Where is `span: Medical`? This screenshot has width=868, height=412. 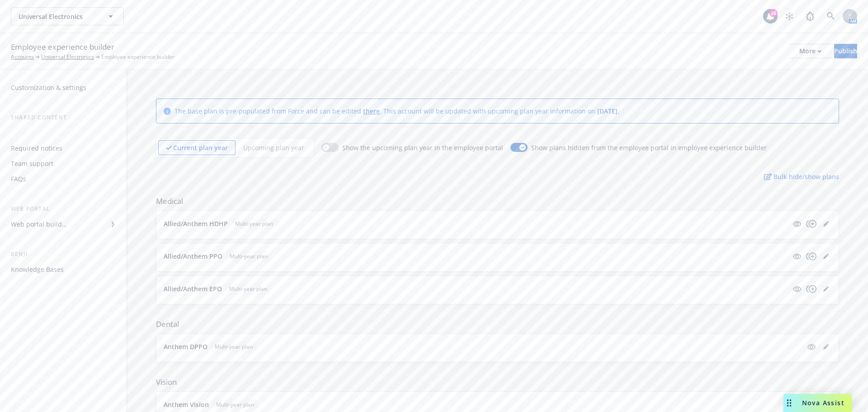 span: Medical is located at coordinates (497, 201).